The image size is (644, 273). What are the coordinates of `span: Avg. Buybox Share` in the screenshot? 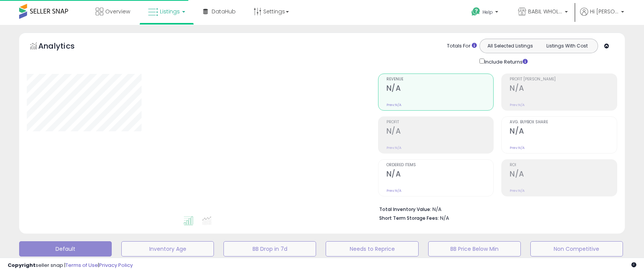 It's located at (563, 122).